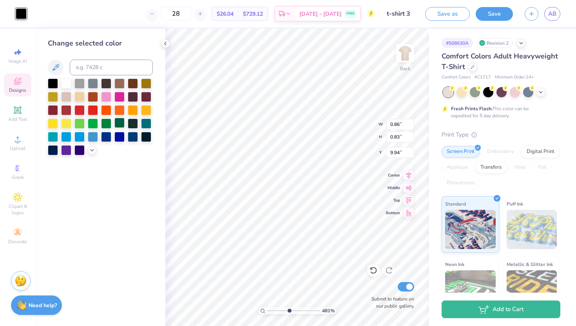  Describe the element at coordinates (501, 152) in the screenshot. I see `div: Embroidery` at that location.